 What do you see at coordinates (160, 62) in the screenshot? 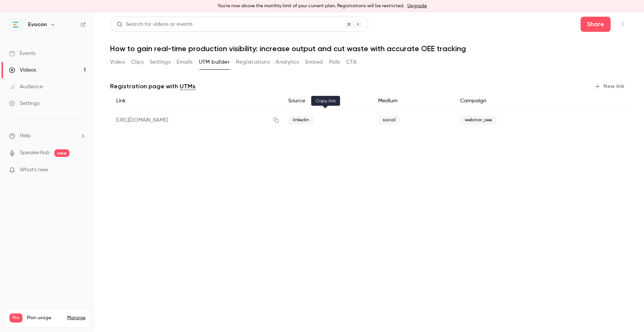
I see `button: Settings` at bounding box center [160, 62].